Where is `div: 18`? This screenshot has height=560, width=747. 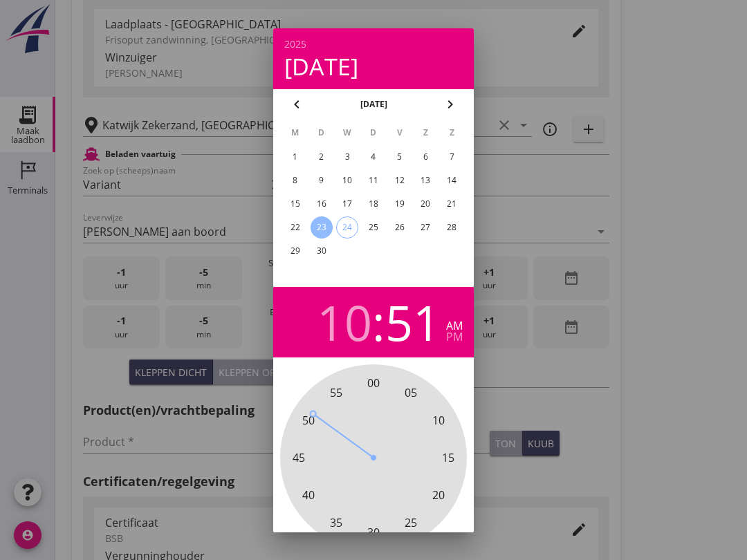 div: 18 is located at coordinates (374, 204).